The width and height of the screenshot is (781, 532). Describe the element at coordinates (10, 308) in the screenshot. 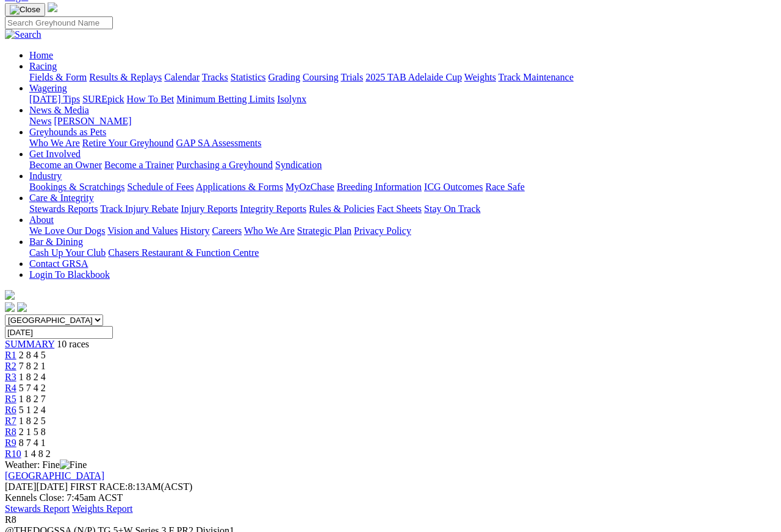

I see `img: facebook.svg` at that location.